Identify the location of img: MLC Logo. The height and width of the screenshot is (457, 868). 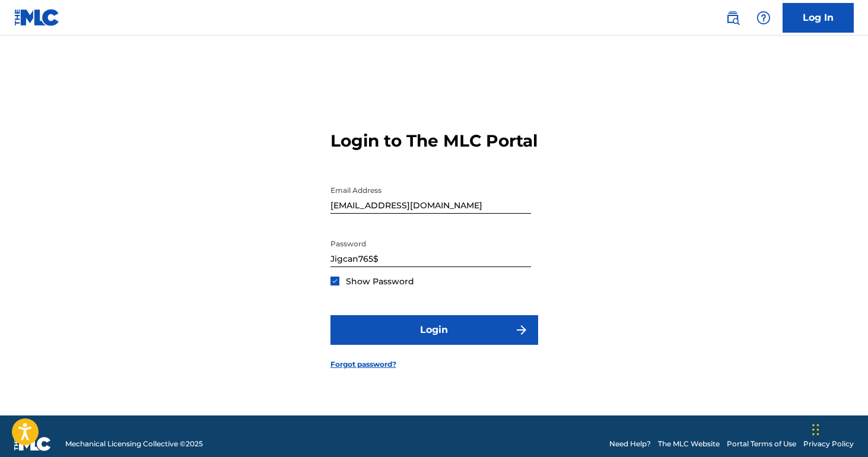
(37, 17).